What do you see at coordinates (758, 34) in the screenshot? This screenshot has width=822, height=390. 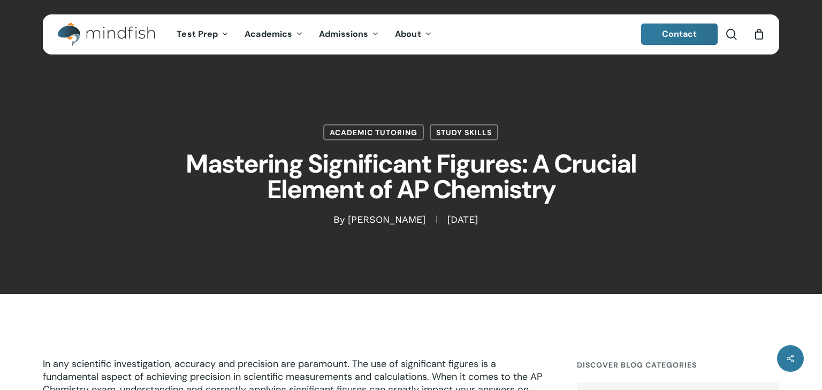 I see `a: Cart` at bounding box center [758, 34].